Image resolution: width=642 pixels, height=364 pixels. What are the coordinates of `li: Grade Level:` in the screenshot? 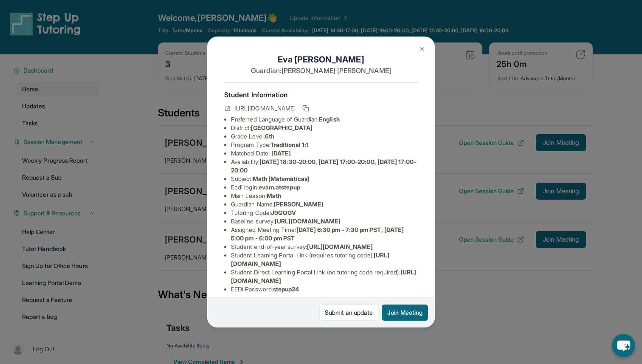 It's located at (325, 136).